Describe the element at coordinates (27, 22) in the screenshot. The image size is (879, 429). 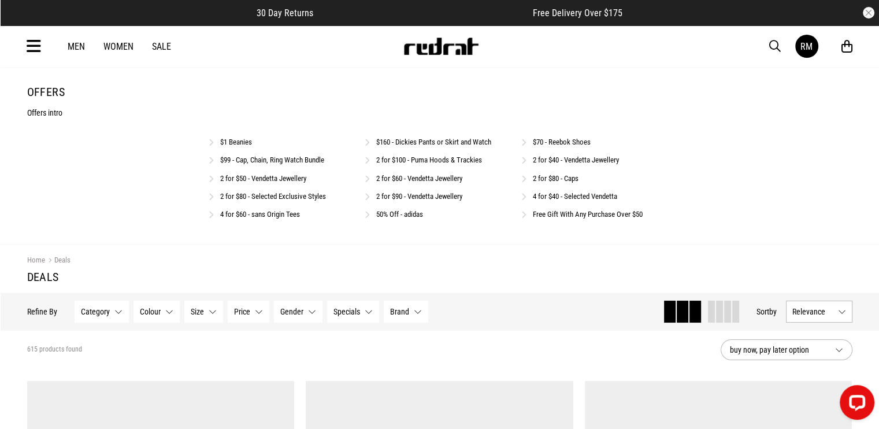
I see `button: Open LiveChat chat widget` at that location.